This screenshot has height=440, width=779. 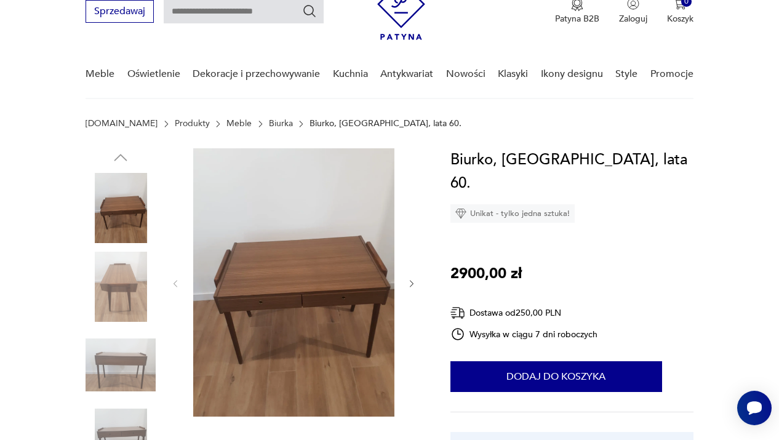 What do you see at coordinates (281, 124) in the screenshot?
I see `a: Biurka` at bounding box center [281, 124].